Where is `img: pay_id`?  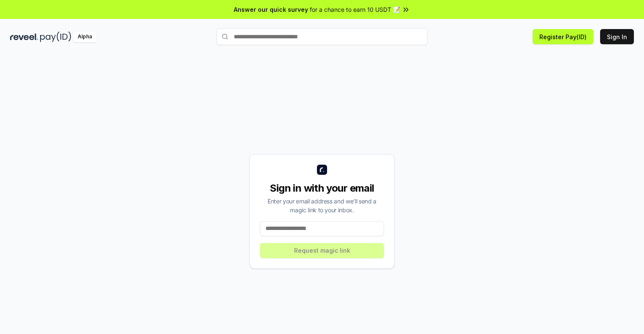
img: pay_id is located at coordinates (56, 37).